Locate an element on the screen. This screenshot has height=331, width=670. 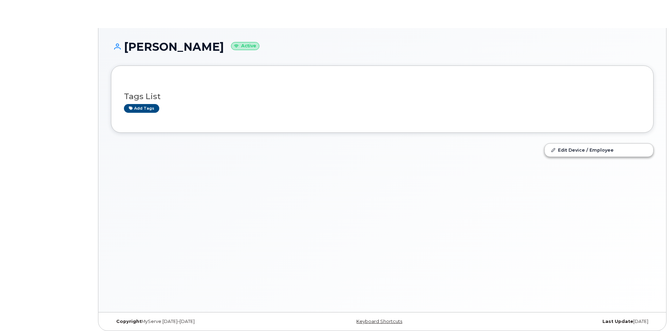
strong: Last Update is located at coordinates (618, 321).